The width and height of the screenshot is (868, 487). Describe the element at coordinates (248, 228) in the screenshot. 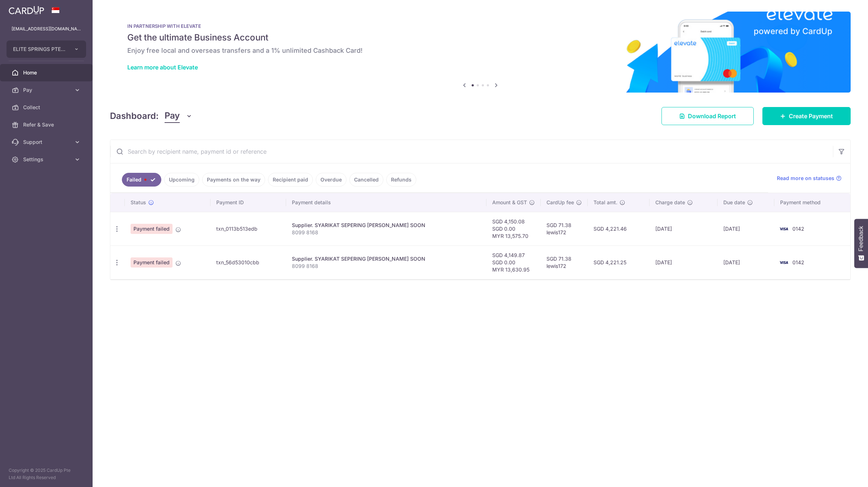

I see `td: txn_0113b513edb` at that location.